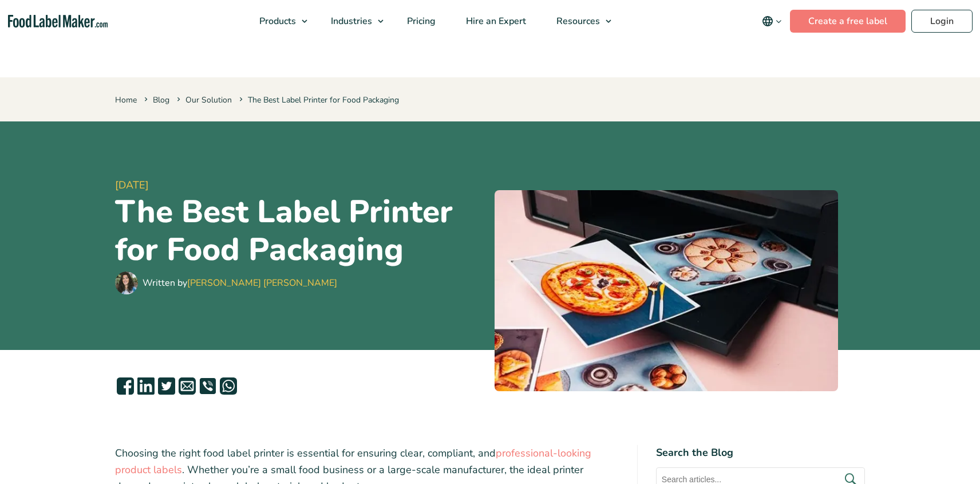 The height and width of the screenshot is (484, 980). Describe the element at coordinates (300, 231) in the screenshot. I see `h1: The Best Label Printer for Food Packaging` at that location.